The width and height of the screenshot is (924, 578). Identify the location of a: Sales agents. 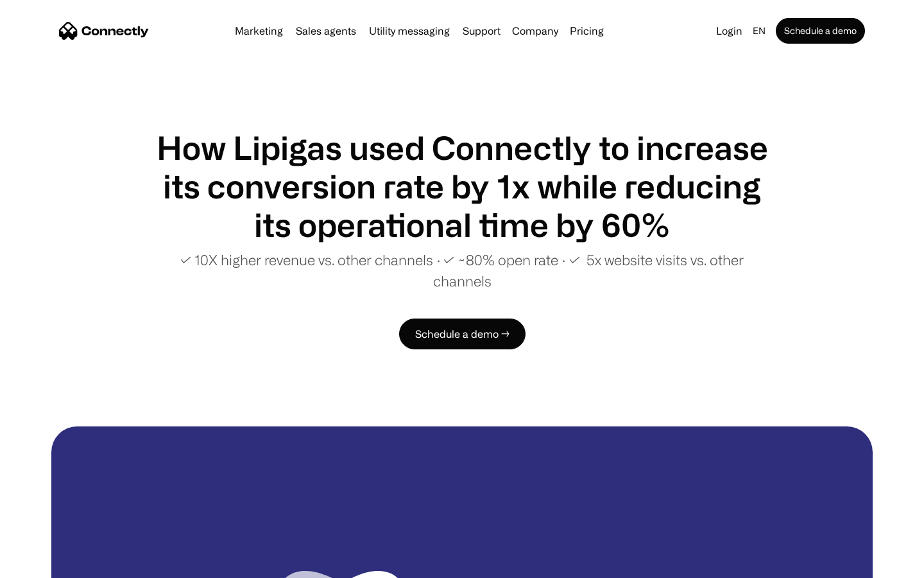
(326, 31).